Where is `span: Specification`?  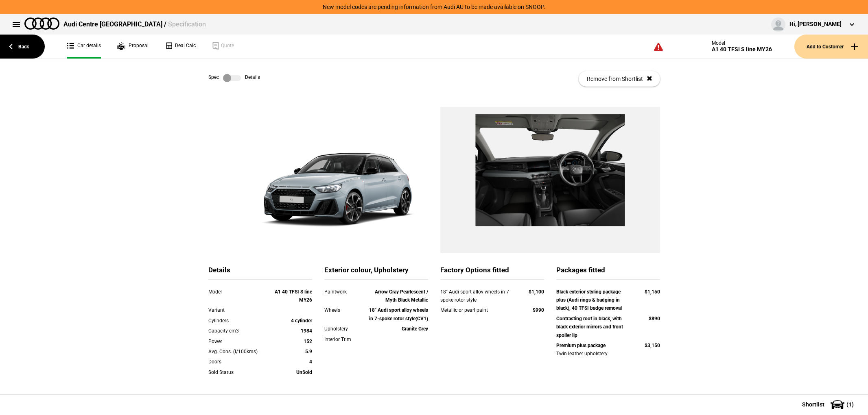
span: Specification is located at coordinates (187, 24).